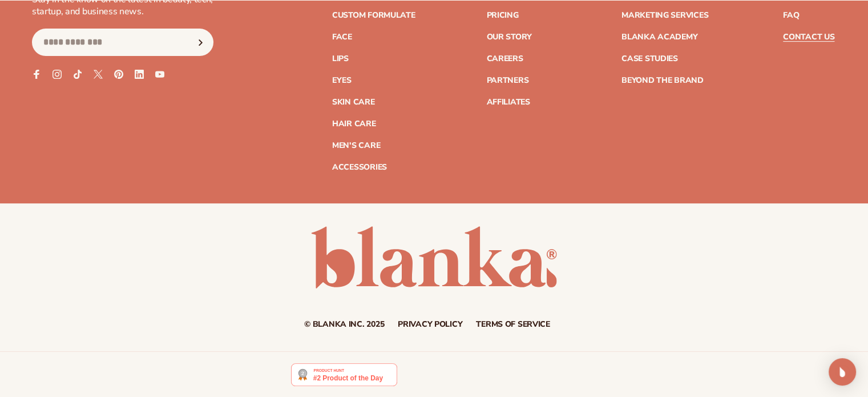 This screenshot has height=397, width=868. What do you see at coordinates (808, 37) in the screenshot?
I see `a: Contact Us` at bounding box center [808, 37].